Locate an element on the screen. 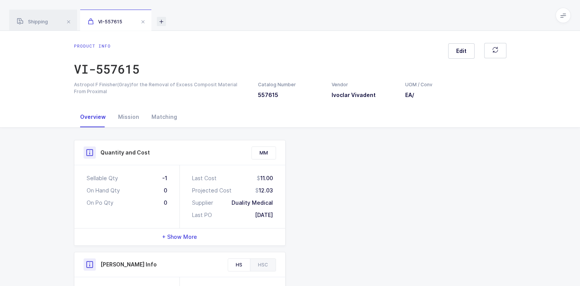 Image resolution: width=580 pixels, height=286 pixels. div: Duality Medical is located at coordinates (252, 203).